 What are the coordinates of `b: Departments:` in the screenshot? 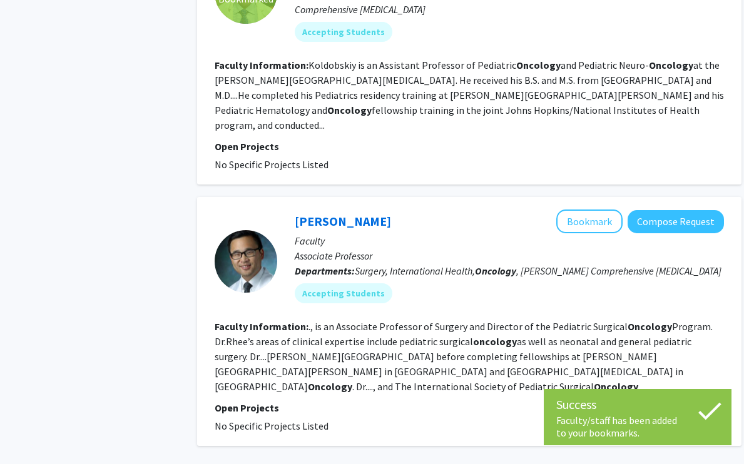 It's located at (325, 271).